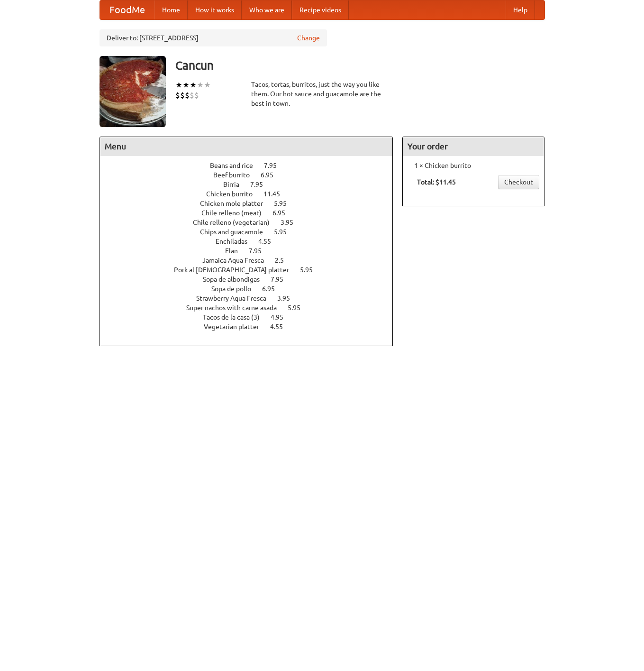 The height and width of the screenshot is (671, 644). Describe the element at coordinates (236, 289) in the screenshot. I see `span: Sopa de pollo` at that location.